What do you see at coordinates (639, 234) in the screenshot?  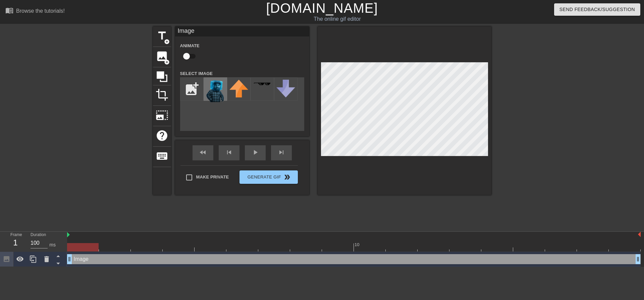 I see `img: bound-end.png` at bounding box center [639, 234].